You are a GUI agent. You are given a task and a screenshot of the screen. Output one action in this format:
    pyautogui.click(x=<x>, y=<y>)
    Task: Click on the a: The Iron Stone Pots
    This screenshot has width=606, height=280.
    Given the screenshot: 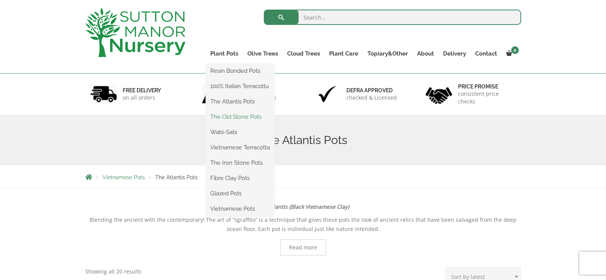 What is the action you would take?
    pyautogui.click(x=240, y=163)
    